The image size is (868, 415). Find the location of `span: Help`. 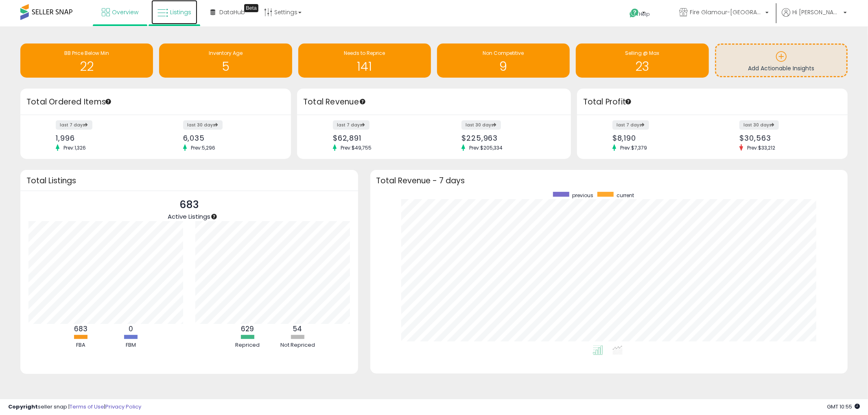

span: Help is located at coordinates (645, 14).